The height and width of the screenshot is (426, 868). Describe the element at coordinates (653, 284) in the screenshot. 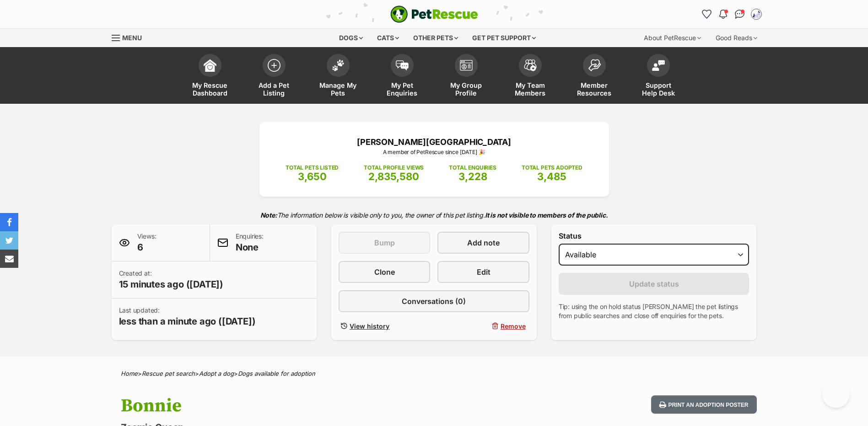

I see `span: Update status` at that location.